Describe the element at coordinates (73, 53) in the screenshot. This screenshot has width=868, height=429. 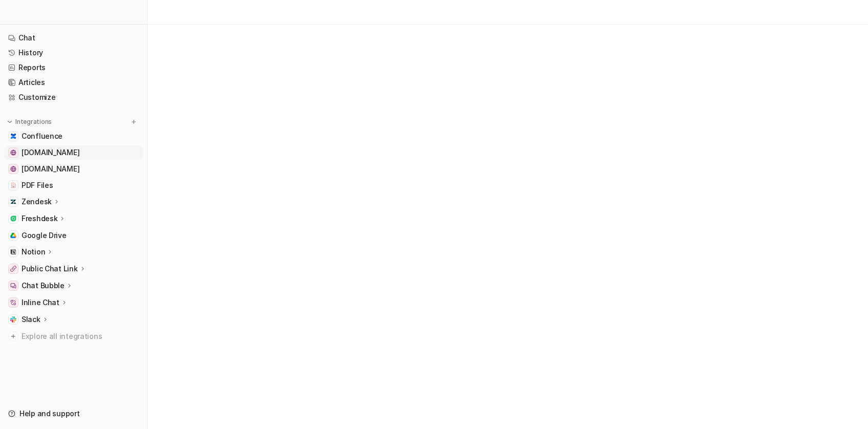
I see `a: History` at that location.